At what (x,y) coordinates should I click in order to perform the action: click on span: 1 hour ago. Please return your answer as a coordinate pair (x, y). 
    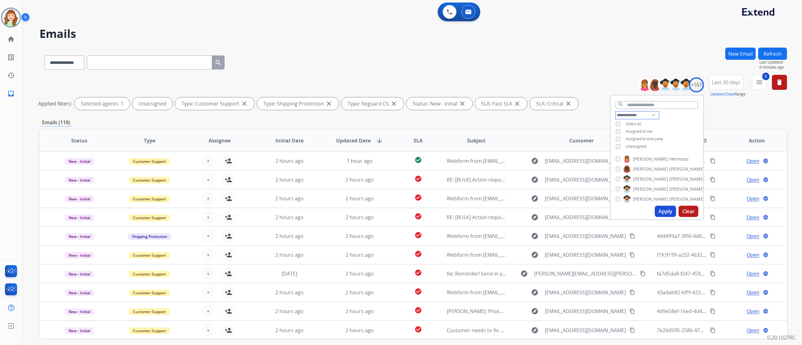
    Looking at the image, I should click on (360, 161).